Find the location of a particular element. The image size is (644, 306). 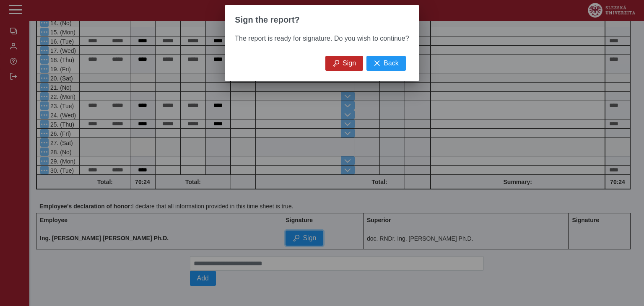

button: Back is located at coordinates (386, 63).